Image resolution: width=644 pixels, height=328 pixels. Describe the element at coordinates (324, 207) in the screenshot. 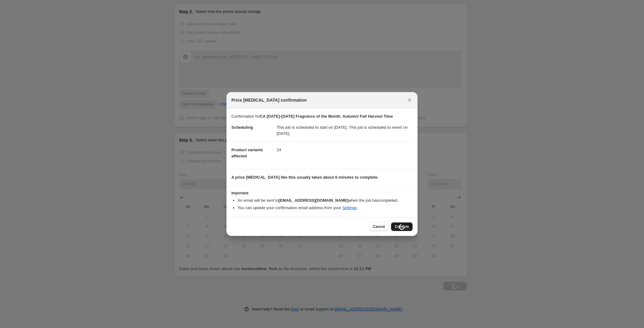

I see `li: You can update your confirmation email address from your .` at that location.